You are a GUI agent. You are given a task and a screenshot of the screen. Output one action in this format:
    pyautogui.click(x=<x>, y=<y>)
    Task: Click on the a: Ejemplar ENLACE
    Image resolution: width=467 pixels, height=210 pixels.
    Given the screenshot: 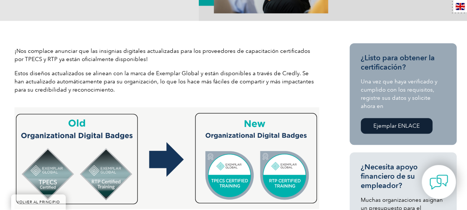 What is the action you would take?
    pyautogui.click(x=397, y=126)
    